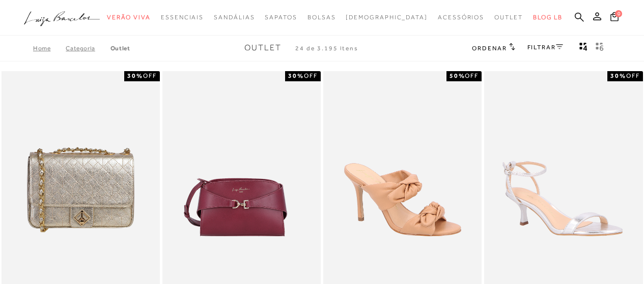 This screenshot has height=284, width=644. I want to click on strong: 50%, so click(457, 76).